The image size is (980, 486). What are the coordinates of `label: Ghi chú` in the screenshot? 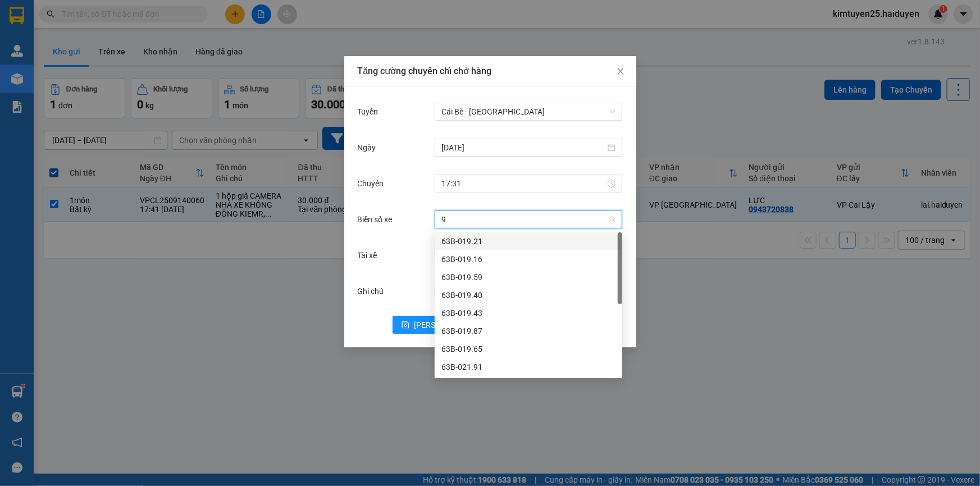 It's located at (374, 291).